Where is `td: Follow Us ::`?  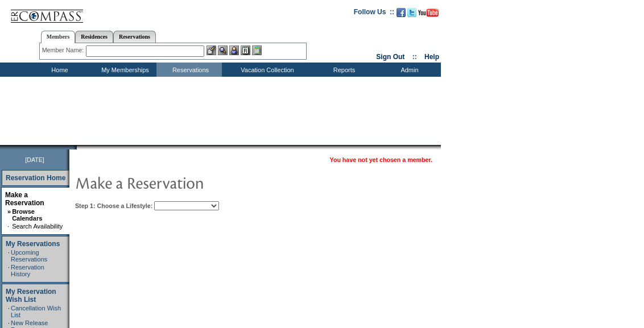
td: Follow Us :: is located at coordinates (373, 14).